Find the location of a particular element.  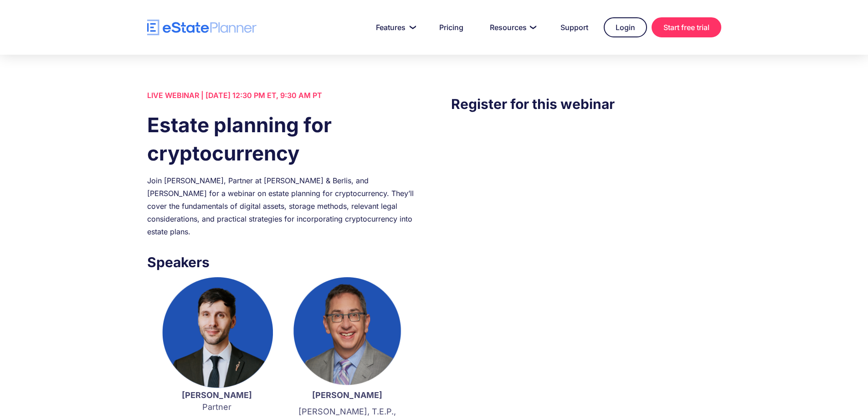

a: Resources is located at coordinates (512, 27).